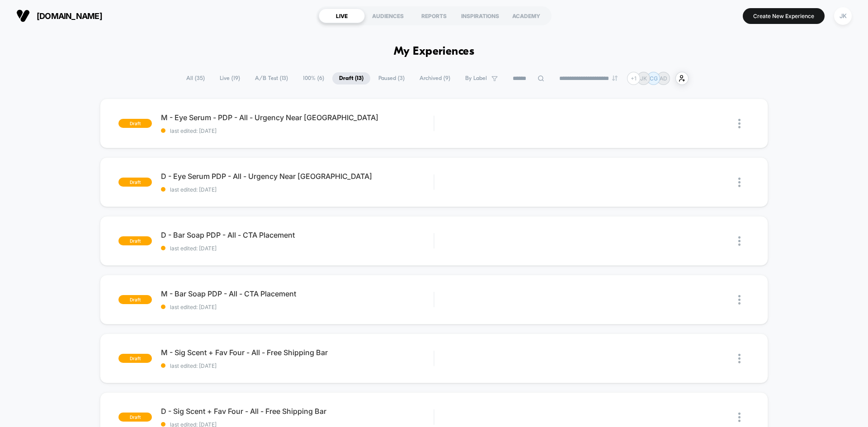 This screenshot has width=868, height=427. What do you see at coordinates (297, 352) in the screenshot?
I see `span: M - Sig Scent + Fav Four - All - Free Shipping Bar` at bounding box center [297, 352].